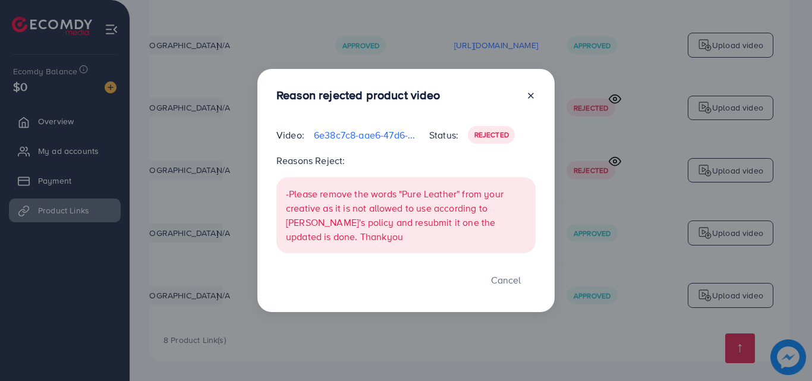  What do you see at coordinates (443, 135) in the screenshot?
I see `p: Status:` at bounding box center [443, 135].